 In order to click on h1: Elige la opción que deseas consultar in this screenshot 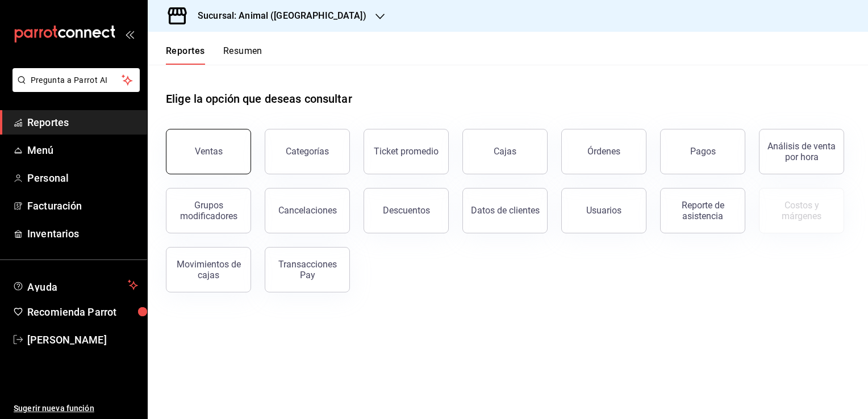, I will do `click(259, 98)`.